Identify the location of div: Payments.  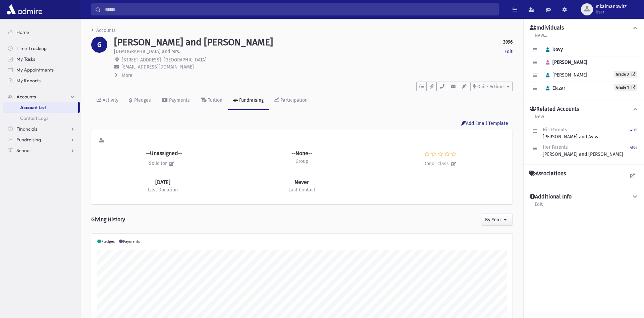
(179, 100).